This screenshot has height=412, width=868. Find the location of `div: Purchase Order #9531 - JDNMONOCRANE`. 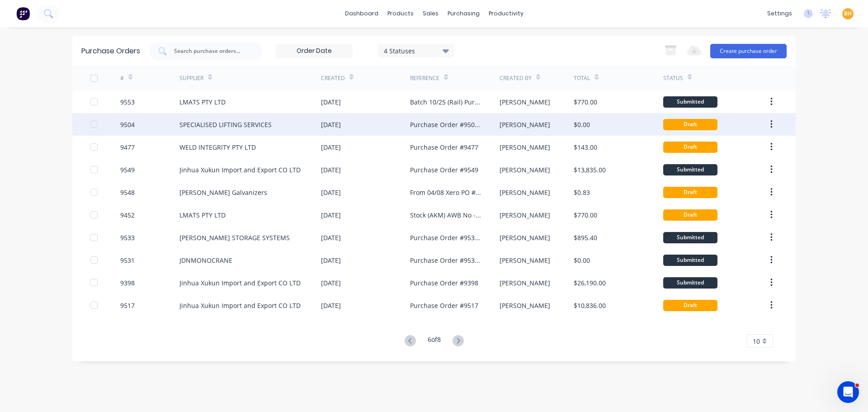

div: Purchase Order #9531 - JDNMONOCRANE is located at coordinates (445, 260).